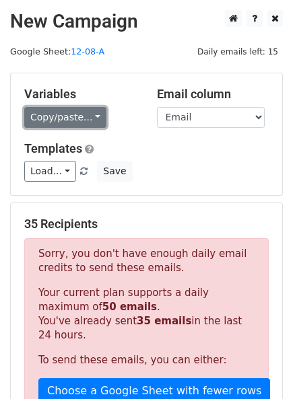 The height and width of the screenshot is (399, 293). What do you see at coordinates (146, 360) in the screenshot?
I see `p: To send these emails, you can either:` at bounding box center [146, 360].